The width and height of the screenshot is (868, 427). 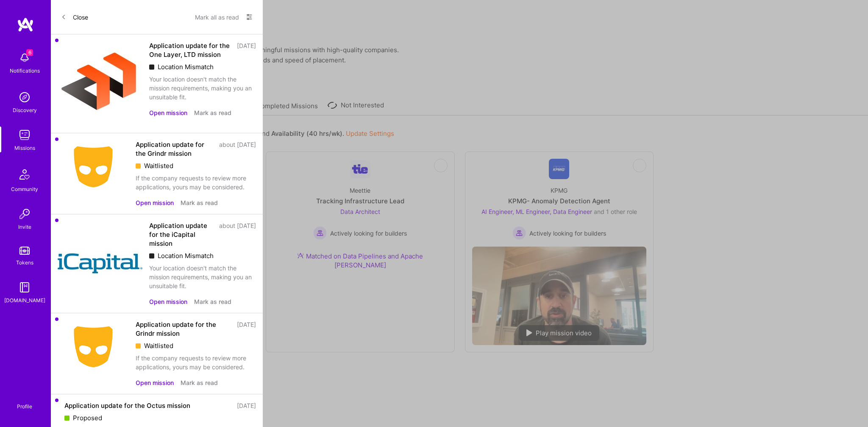 What do you see at coordinates (25, 135) in the screenshot?
I see `img: teamwork` at bounding box center [25, 135].